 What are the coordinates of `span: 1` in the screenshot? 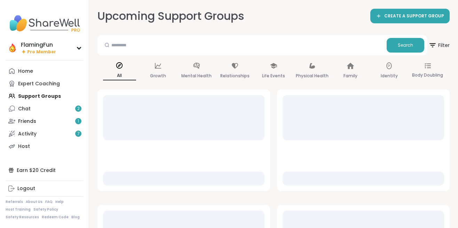 It's located at (78, 121).